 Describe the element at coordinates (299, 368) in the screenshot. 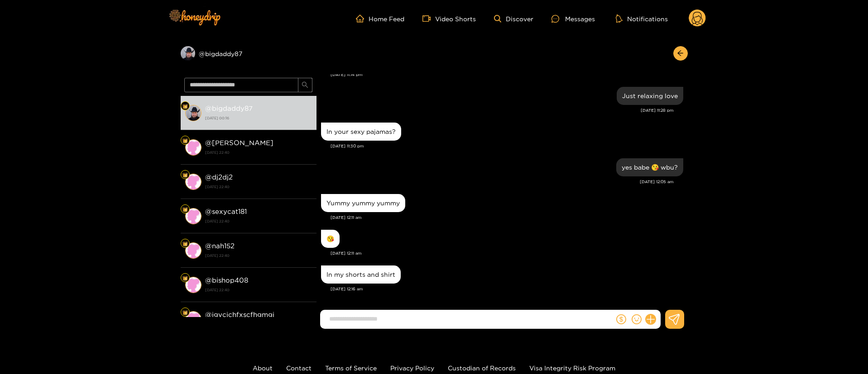

I see `a: Contact` at that location.